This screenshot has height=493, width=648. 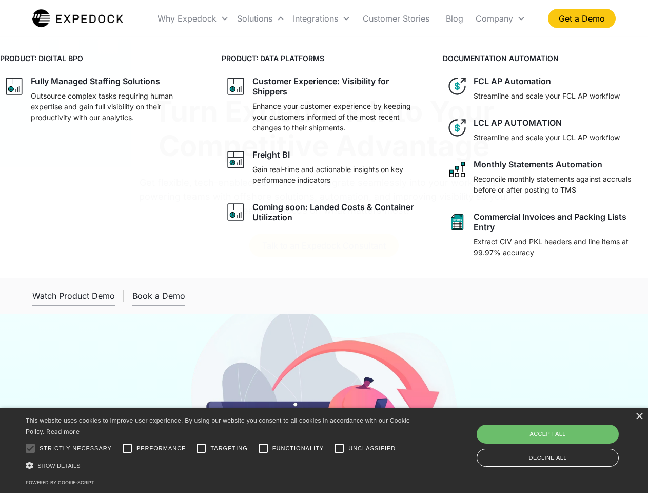 What do you see at coordinates (457, 222) in the screenshot?
I see `img: sheet icon` at bounding box center [457, 222].